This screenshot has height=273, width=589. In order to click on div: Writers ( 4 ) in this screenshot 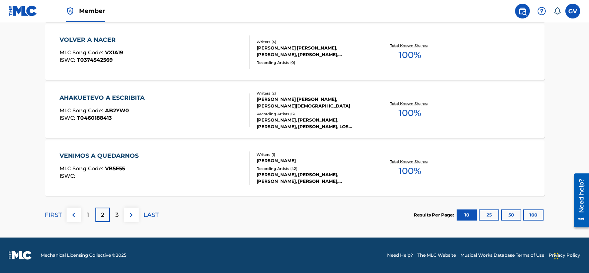, I will do `click(313, 42)`.